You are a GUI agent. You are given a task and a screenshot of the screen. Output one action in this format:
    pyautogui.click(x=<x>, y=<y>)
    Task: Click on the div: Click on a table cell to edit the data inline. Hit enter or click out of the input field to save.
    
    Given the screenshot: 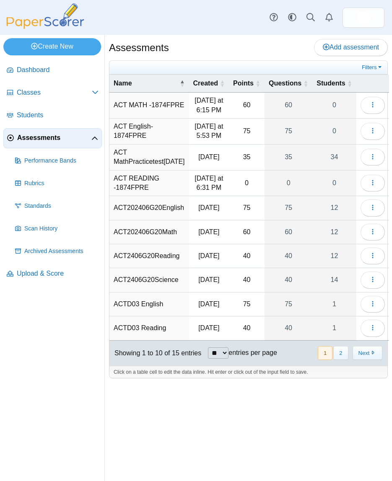 What is the action you would take?
    pyautogui.click(x=248, y=372)
    